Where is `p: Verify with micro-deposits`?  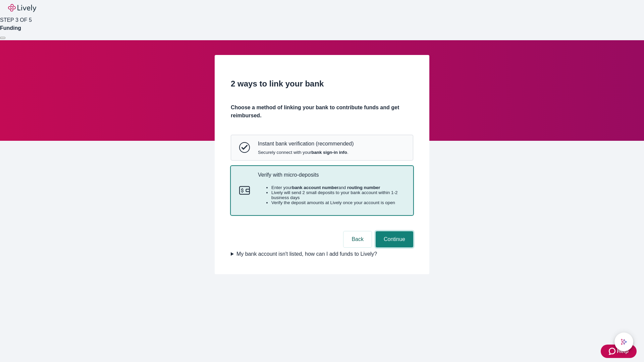 p: Verify with micro-deposits is located at coordinates (331, 175).